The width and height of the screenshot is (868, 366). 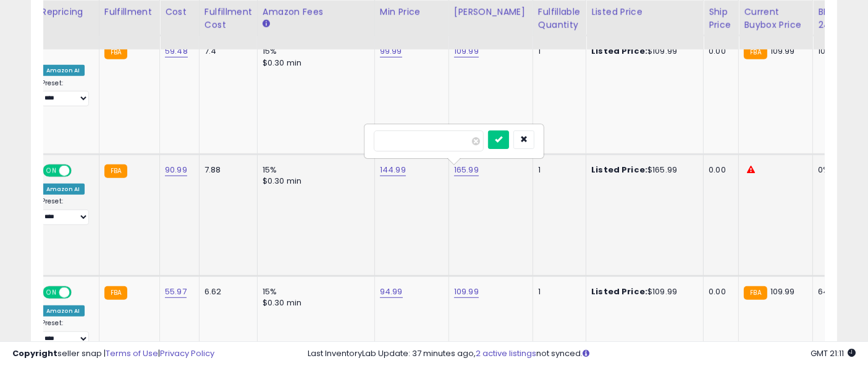 What do you see at coordinates (129, 12) in the screenshot?
I see `div: Fulfillment` at bounding box center [129, 12].